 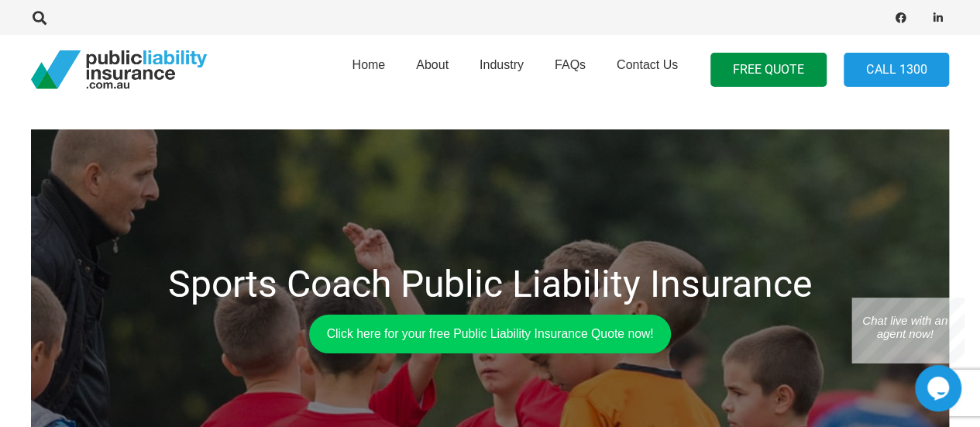 What do you see at coordinates (897, 70) in the screenshot?
I see `a: Call 1300` at bounding box center [897, 70].